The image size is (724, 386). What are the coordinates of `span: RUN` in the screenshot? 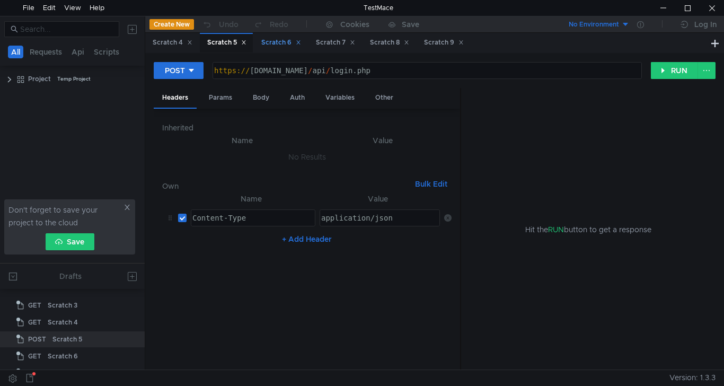 It's located at (556, 230).